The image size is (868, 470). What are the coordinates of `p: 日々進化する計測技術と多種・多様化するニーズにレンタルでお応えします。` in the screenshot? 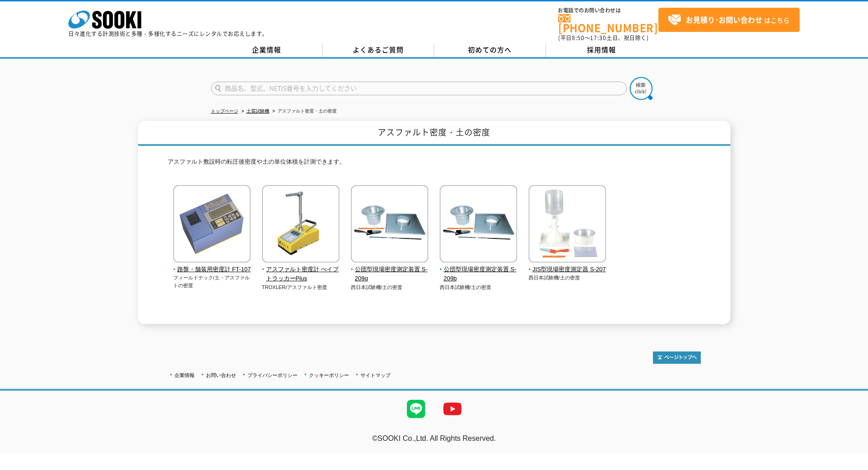 It's located at (168, 34).